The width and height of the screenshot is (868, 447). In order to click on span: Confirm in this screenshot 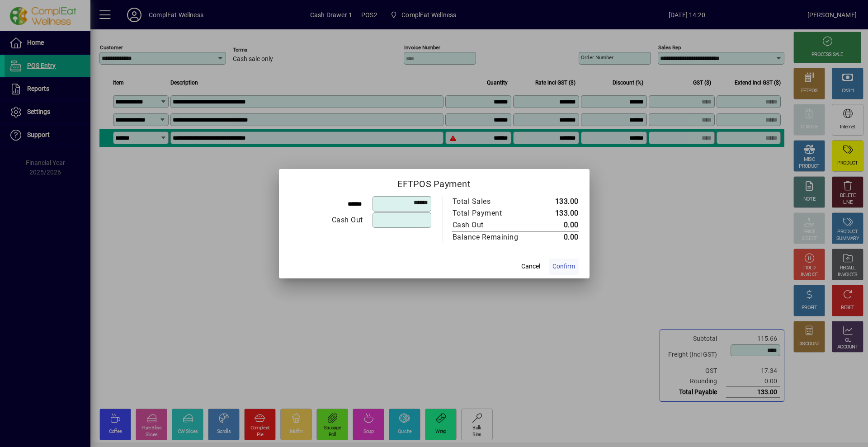, I will do `click(564, 266)`.